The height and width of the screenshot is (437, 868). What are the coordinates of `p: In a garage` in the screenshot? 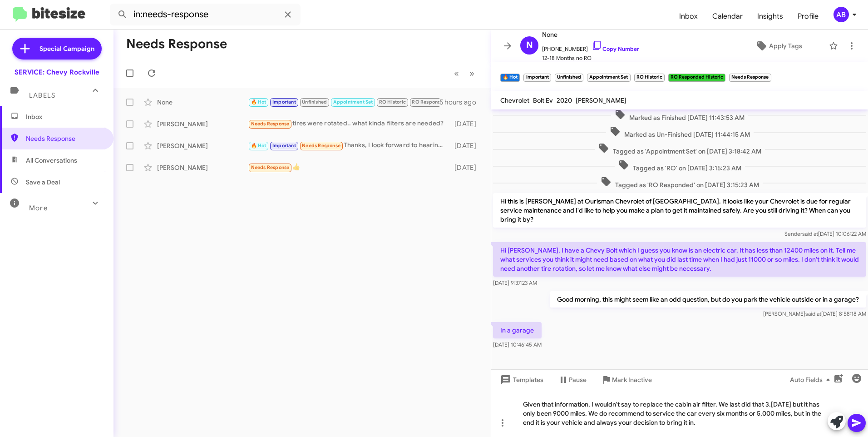 It's located at (517, 330).